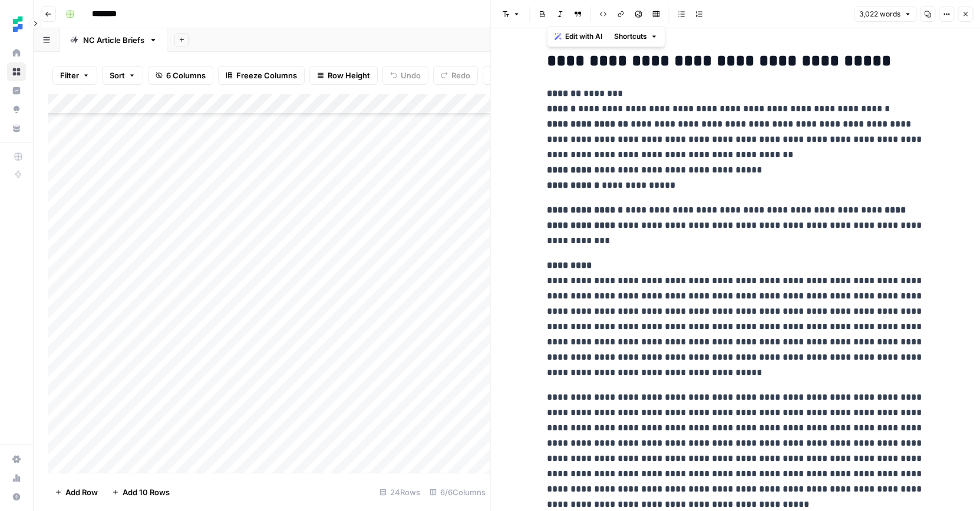 The height and width of the screenshot is (511, 980). I want to click on span: Add 10 Rows, so click(146, 492).